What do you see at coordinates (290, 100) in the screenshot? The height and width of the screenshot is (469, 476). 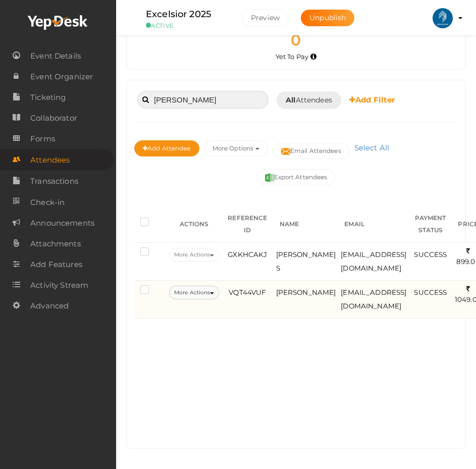 I see `b: All` at bounding box center [290, 100].